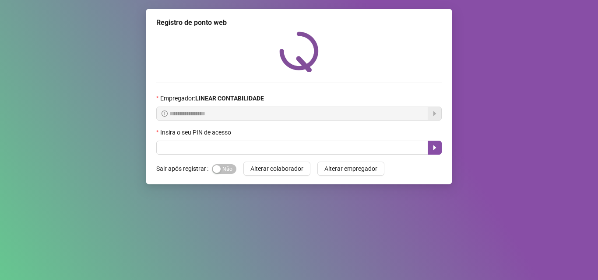 This screenshot has height=280, width=598. Describe the element at coordinates (299, 23) in the screenshot. I see `div: Registro de ponto web` at that location.